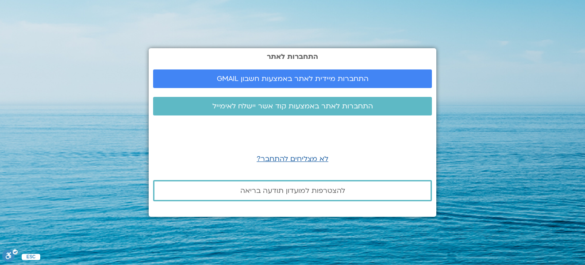 This screenshot has width=585, height=265. Describe the element at coordinates (292, 159) in the screenshot. I see `span: לא מצליחים להתחבר?` at that location.